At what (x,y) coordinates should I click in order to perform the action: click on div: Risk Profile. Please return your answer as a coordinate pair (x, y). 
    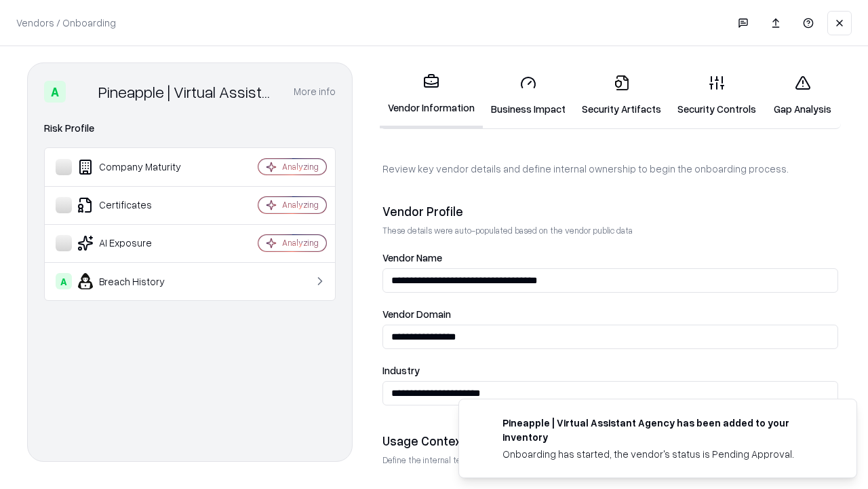
    Looking at the image, I should click on (190, 128).